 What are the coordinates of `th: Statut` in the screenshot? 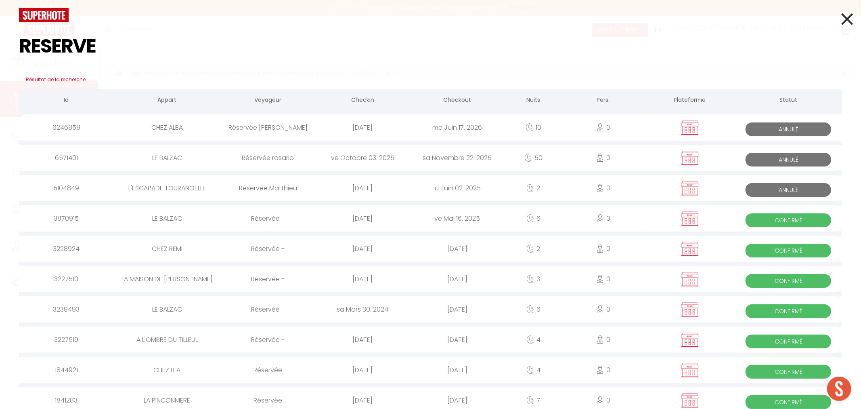 It's located at (789, 101).